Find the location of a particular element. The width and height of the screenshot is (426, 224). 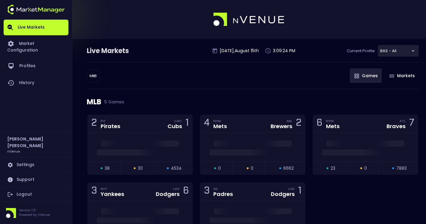

div: Yankees is located at coordinates (113, 194).